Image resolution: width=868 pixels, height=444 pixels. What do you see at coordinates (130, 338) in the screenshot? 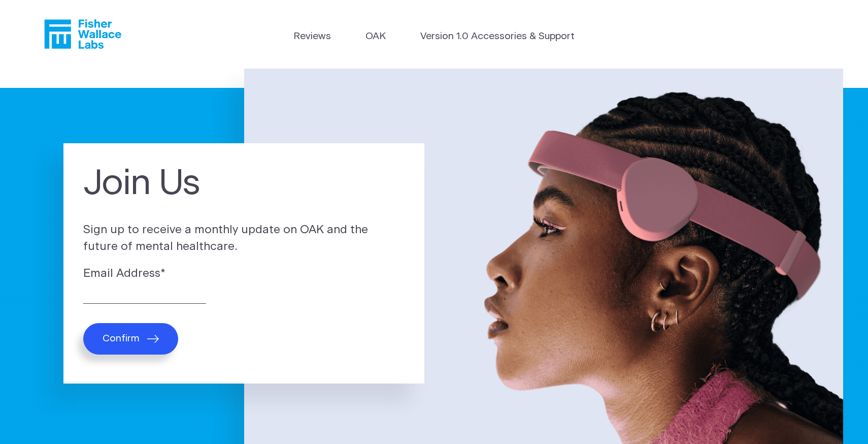
I see `button: Confirm` at bounding box center [130, 338].